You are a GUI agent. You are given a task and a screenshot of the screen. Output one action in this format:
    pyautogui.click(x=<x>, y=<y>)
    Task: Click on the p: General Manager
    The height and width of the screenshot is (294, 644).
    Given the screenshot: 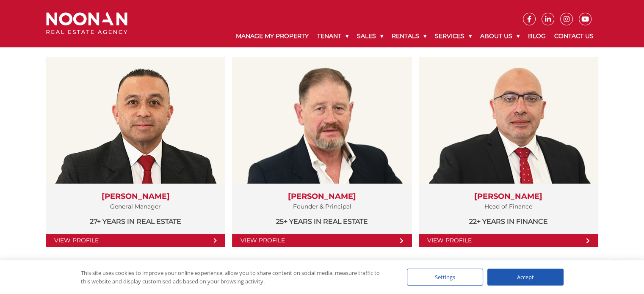 What is the action you would take?
    pyautogui.click(x=136, y=207)
    